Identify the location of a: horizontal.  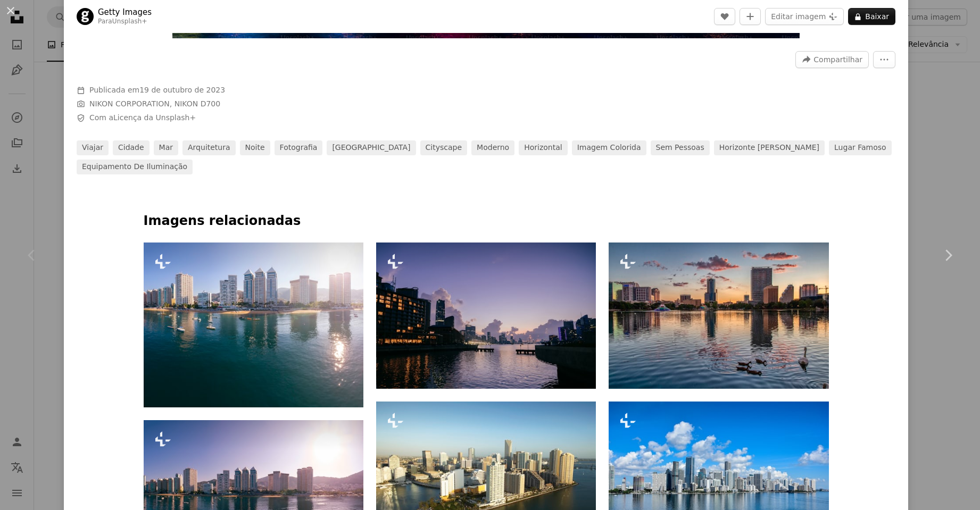
(543, 148).